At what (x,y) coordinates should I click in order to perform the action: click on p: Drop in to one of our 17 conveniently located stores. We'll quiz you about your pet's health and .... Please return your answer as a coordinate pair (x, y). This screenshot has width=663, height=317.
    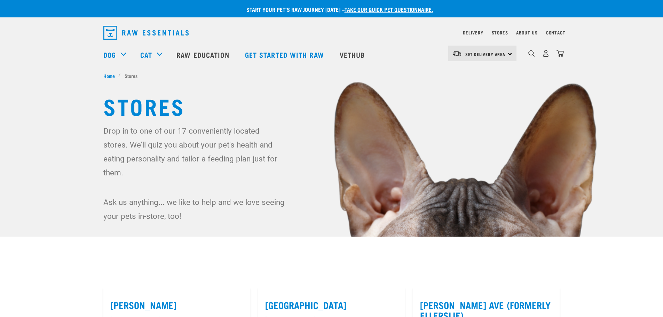
    Looking at the image, I should click on (195, 152).